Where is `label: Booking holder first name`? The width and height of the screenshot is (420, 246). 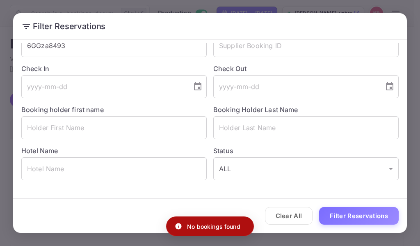
label: Booking holder first name is located at coordinates (62, 110).